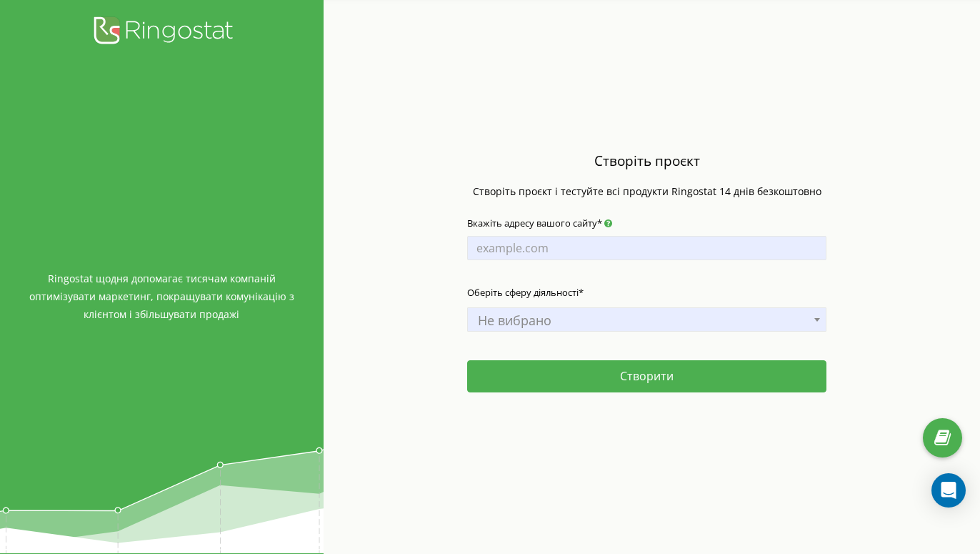 The width and height of the screenshot is (980, 554). I want to click on p: Створіть проєкт і тестуйте всі продукти Ringostat 14 днів безкоштовно, so click(647, 192).